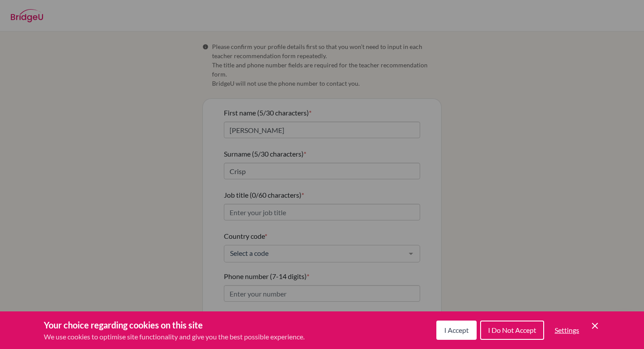 This screenshot has width=644, height=349. I want to click on span: Settings, so click(566, 330).